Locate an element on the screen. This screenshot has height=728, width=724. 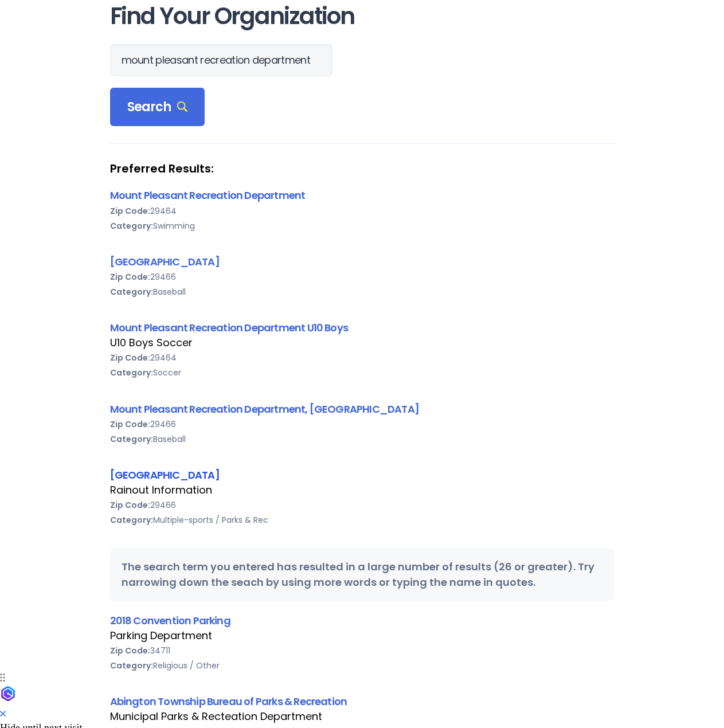
div: Swimming is located at coordinates (362, 226).